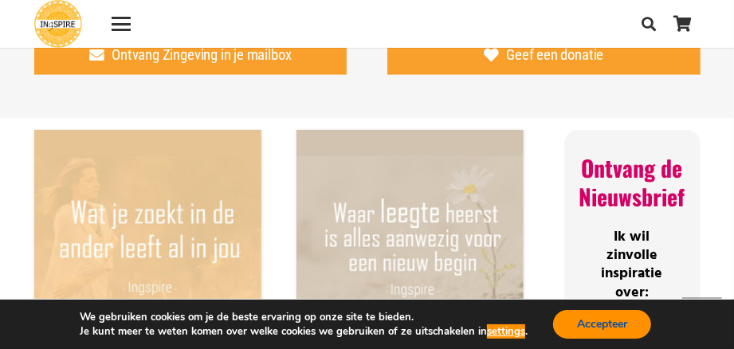 The height and width of the screenshot is (349, 734). Describe the element at coordinates (506, 332) in the screenshot. I see `button: settings` at that location.